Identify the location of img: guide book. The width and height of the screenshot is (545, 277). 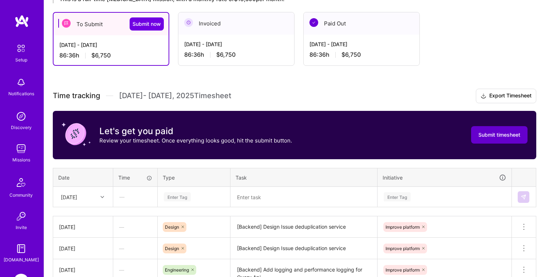
(21, 249).